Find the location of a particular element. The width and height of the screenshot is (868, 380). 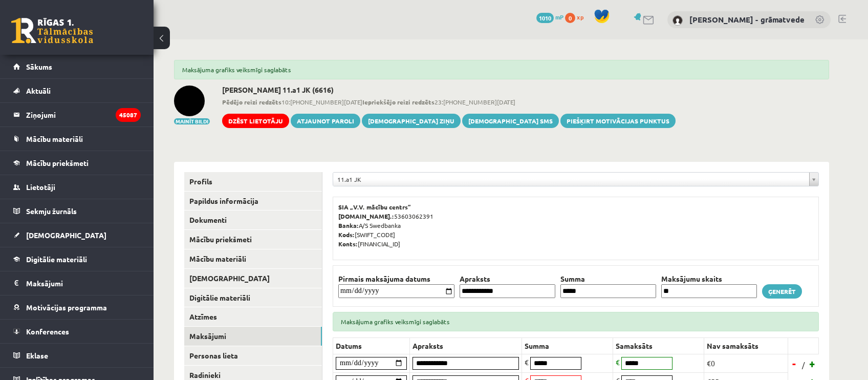

b: SIA „V.V. mācību centrs” is located at coordinates (374, 207).